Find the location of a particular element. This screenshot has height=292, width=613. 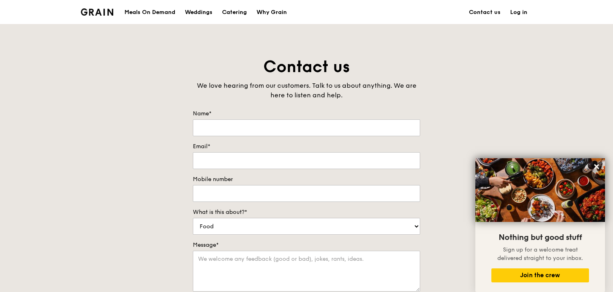

img: Grain is located at coordinates (97, 12).